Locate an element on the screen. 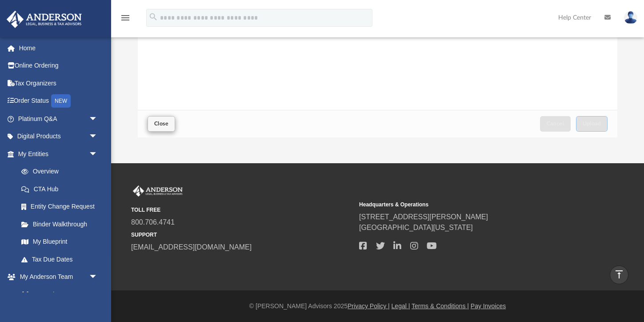  a: 800.706.4741 is located at coordinates (153, 222).